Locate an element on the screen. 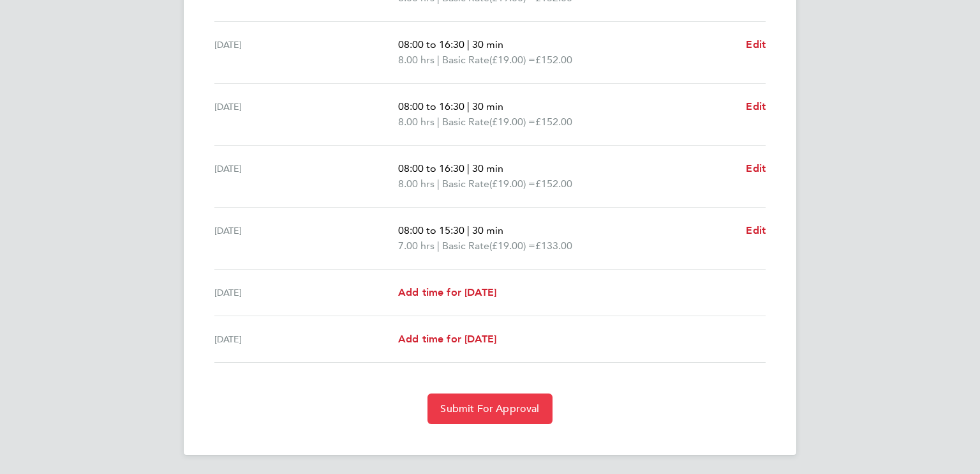 The height and width of the screenshot is (474, 980). span: 7.00 hrs is located at coordinates (416, 245).